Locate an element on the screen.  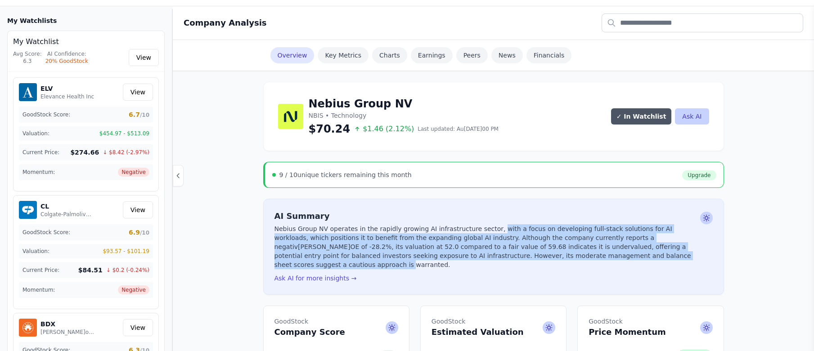
span: 6.7 is located at coordinates (139, 115).